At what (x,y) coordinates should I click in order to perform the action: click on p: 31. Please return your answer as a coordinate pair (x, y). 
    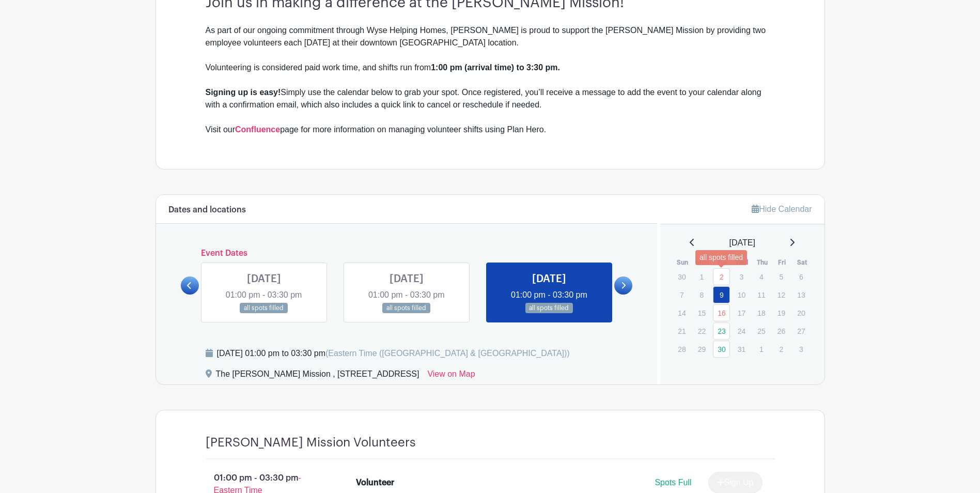
    Looking at the image, I should click on (741, 349).